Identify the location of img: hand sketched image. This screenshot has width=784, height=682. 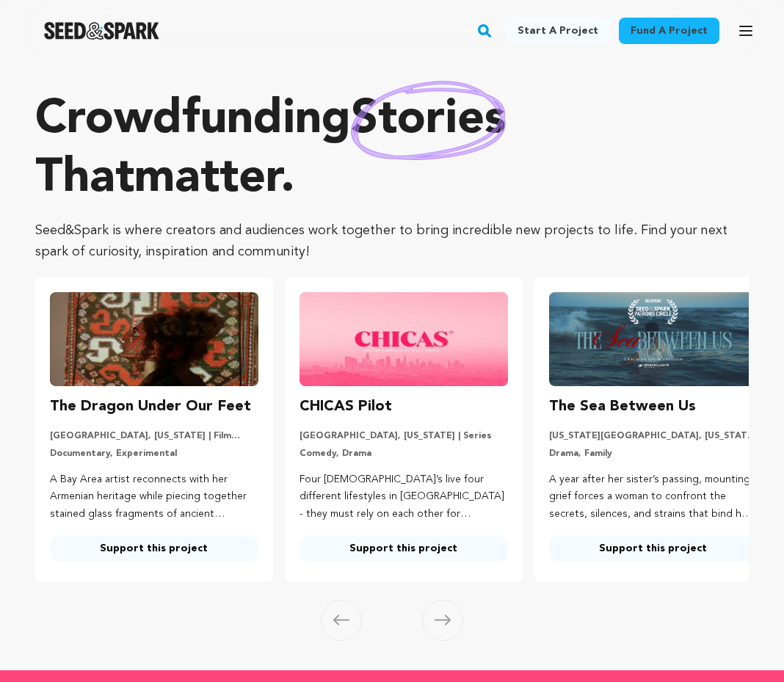
(428, 121).